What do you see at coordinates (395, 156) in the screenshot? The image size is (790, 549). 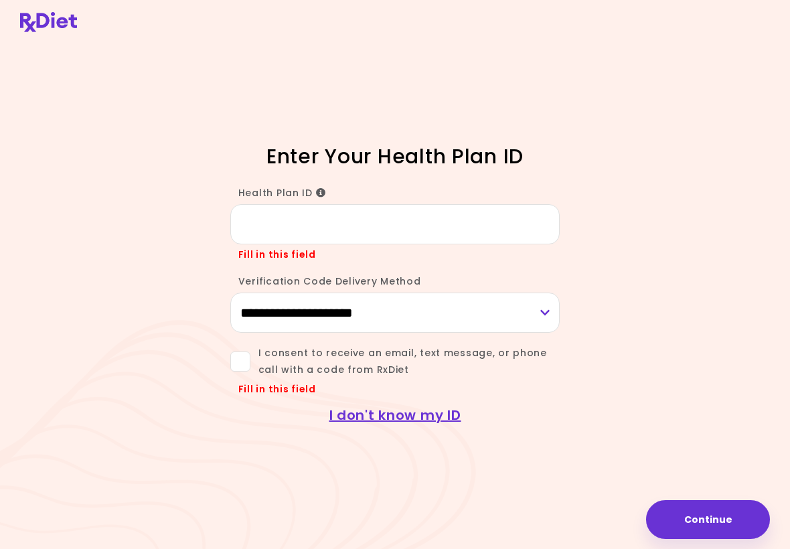 I see `h1: Enter Your Health Plan ID` at bounding box center [395, 156].